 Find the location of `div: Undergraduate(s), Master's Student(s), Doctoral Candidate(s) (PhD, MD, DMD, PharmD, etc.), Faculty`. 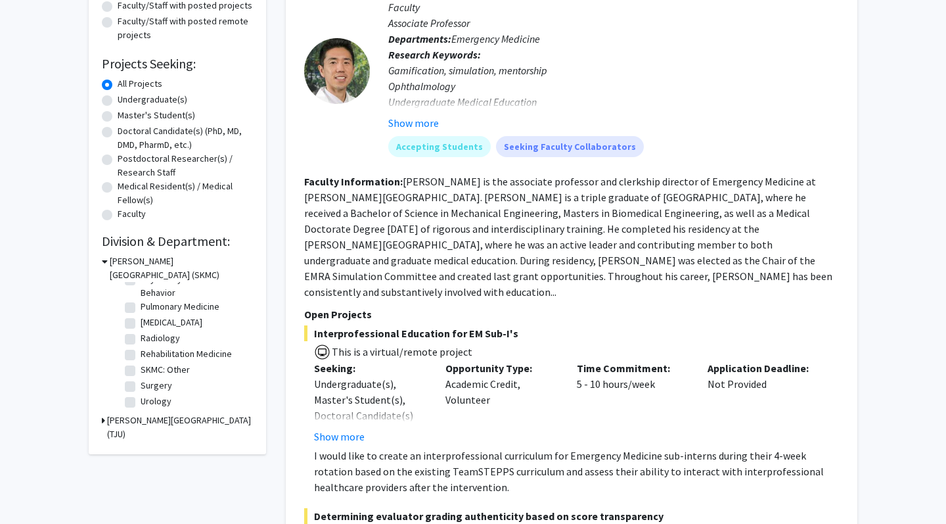

div: Undergraduate(s), Master's Student(s), Doctoral Candidate(s) (PhD, MD, DMD, PharmD, etc.), Faculty is located at coordinates (370, 415).